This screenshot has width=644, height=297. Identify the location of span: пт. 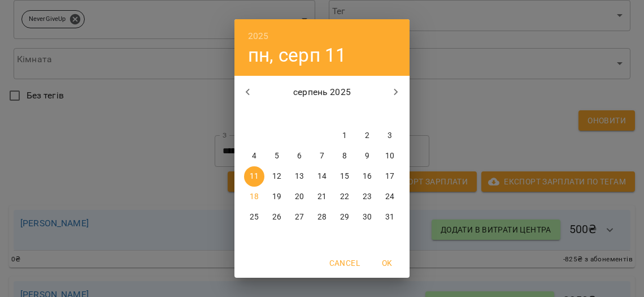
(344, 114).